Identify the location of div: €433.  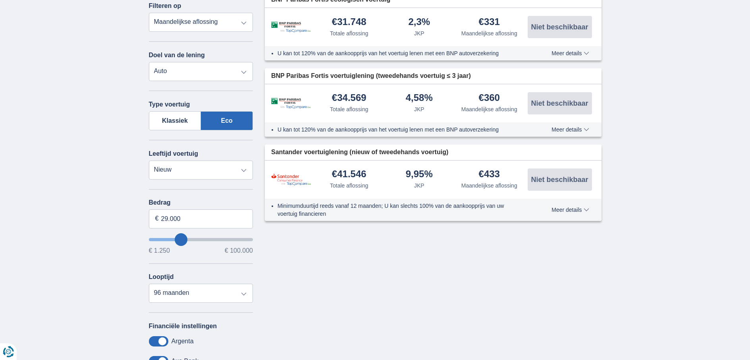
(489, 174).